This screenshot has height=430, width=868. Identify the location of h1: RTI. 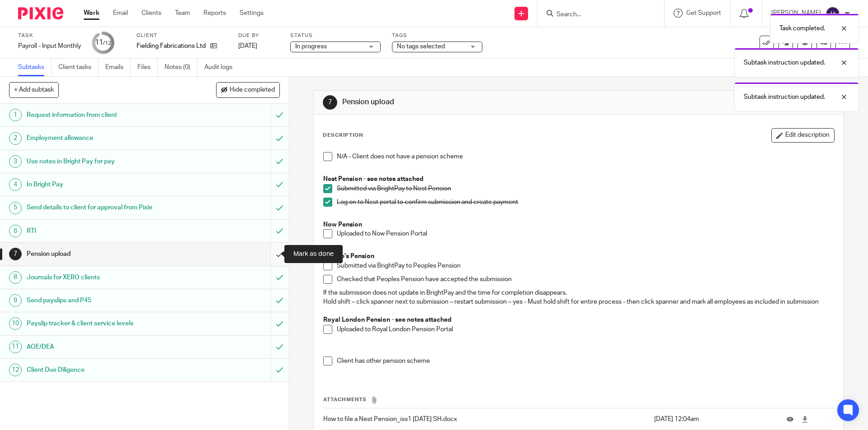
(105, 231).